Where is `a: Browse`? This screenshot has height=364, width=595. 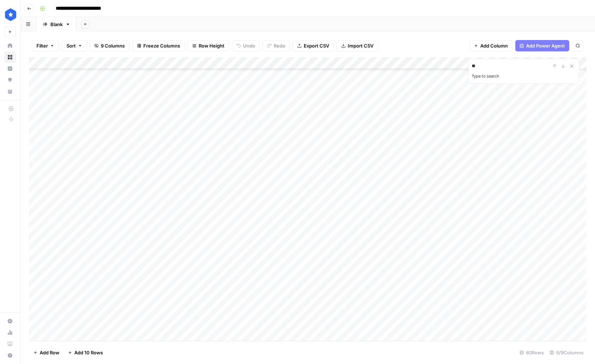 a: Browse is located at coordinates (10, 57).